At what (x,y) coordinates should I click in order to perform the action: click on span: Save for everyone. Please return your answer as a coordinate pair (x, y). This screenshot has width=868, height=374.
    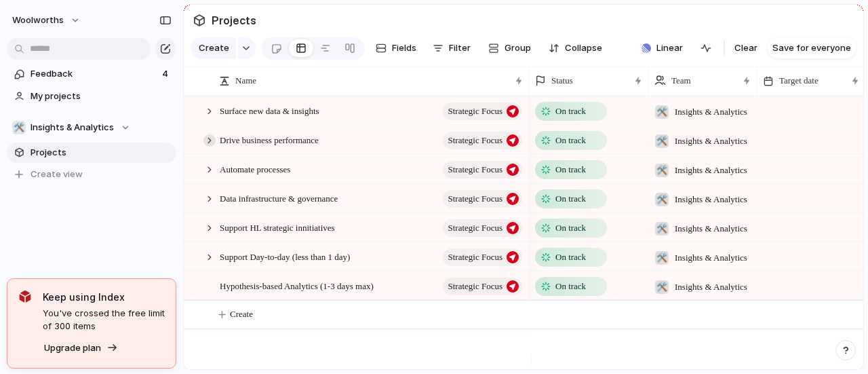
    Looking at the image, I should click on (812, 49).